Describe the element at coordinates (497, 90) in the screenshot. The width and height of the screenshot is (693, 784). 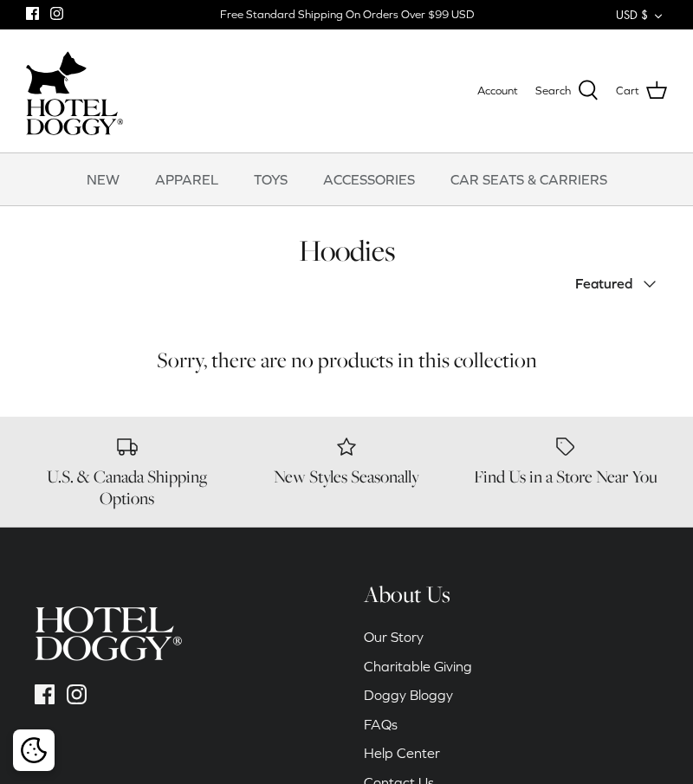
I see `span: Account` at that location.